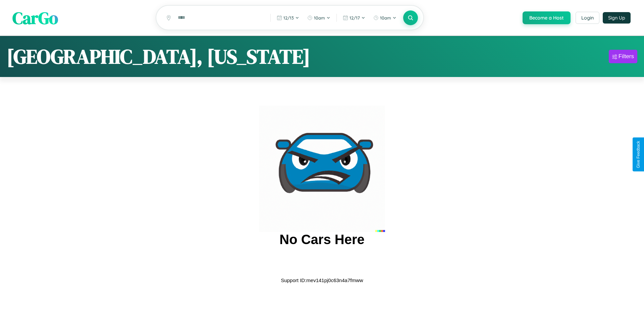  I want to click on img: car, so click(322, 169).